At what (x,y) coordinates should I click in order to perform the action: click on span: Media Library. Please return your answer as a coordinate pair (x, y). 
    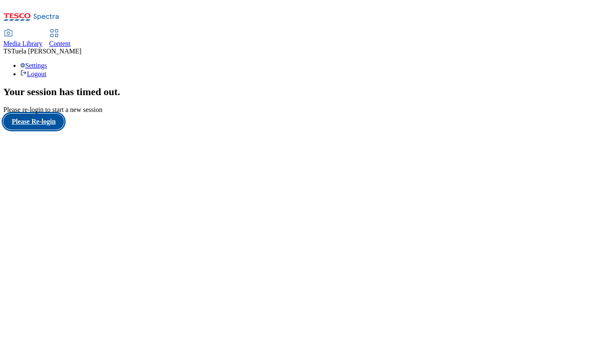
    Looking at the image, I should click on (23, 43).